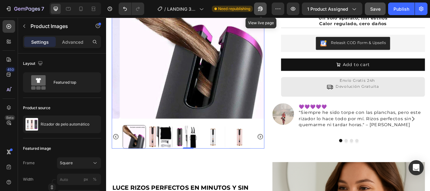 Image resolution: width=430 pixels, height=191 pixels. Describe the element at coordinates (86, 179) in the screenshot. I see `div: px` at that location.